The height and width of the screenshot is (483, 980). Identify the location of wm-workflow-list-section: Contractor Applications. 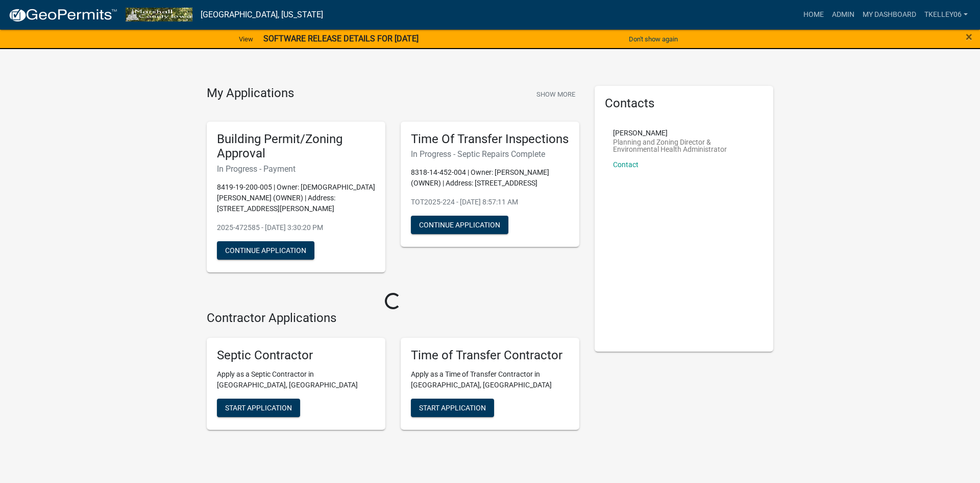
(393, 373).